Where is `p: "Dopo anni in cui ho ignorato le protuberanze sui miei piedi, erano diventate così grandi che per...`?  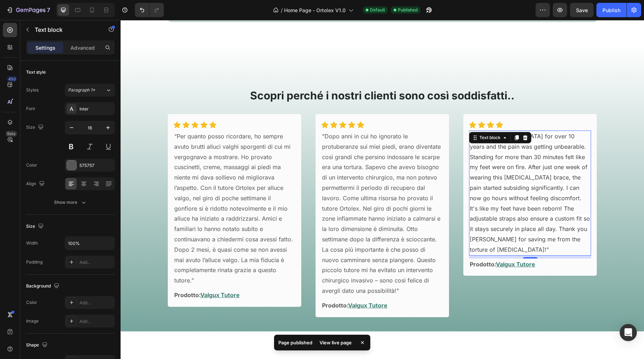
p: "Dopo anni in cui ho ignorato le protuberanze sui miei piedi, erano diventate così grandi che per... is located at coordinates (261, 194).